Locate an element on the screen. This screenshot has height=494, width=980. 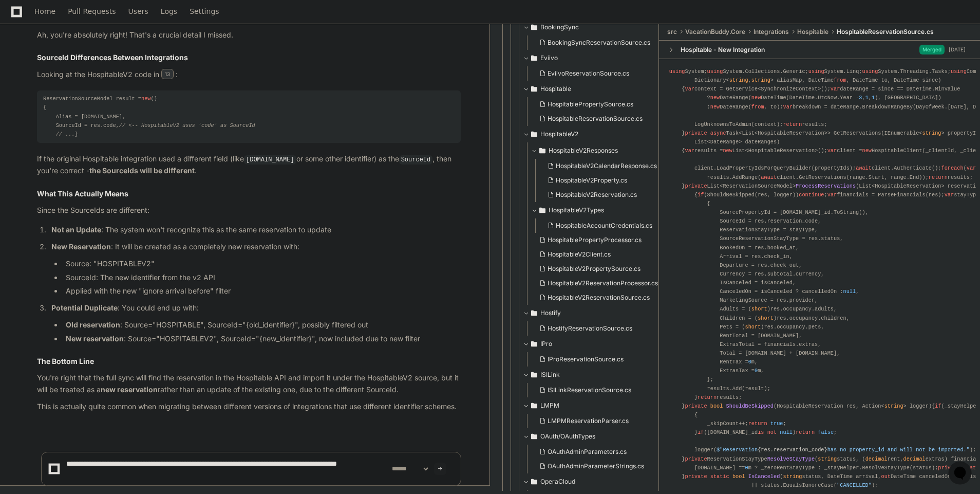
span: Pull Requests is located at coordinates (91, 11).